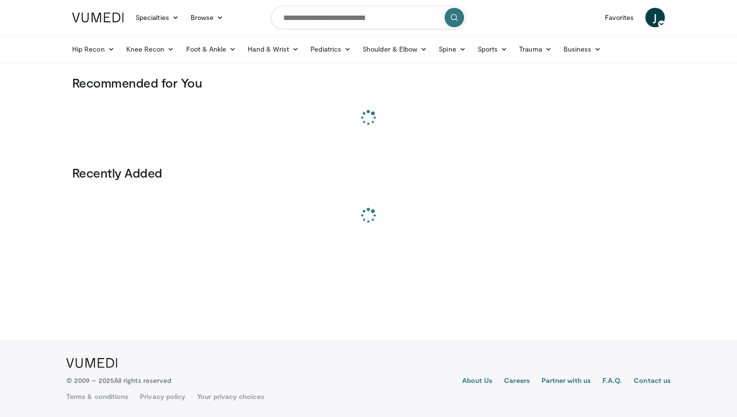 Image resolution: width=737 pixels, height=417 pixels. I want to click on a: Privacy policy, so click(162, 397).